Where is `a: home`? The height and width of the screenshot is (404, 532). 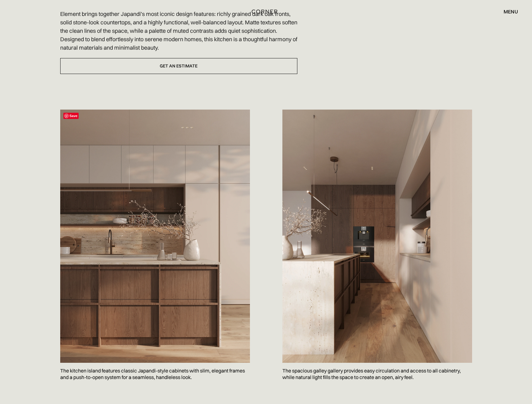
a: home is located at coordinates (266, 12).